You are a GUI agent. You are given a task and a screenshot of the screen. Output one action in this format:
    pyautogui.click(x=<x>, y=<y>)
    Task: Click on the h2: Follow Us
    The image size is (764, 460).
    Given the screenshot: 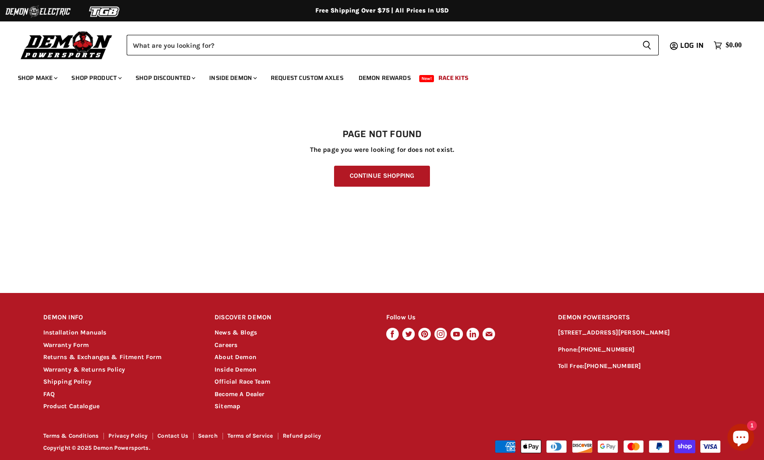 What is the action you would take?
    pyautogui.click(x=464, y=317)
    